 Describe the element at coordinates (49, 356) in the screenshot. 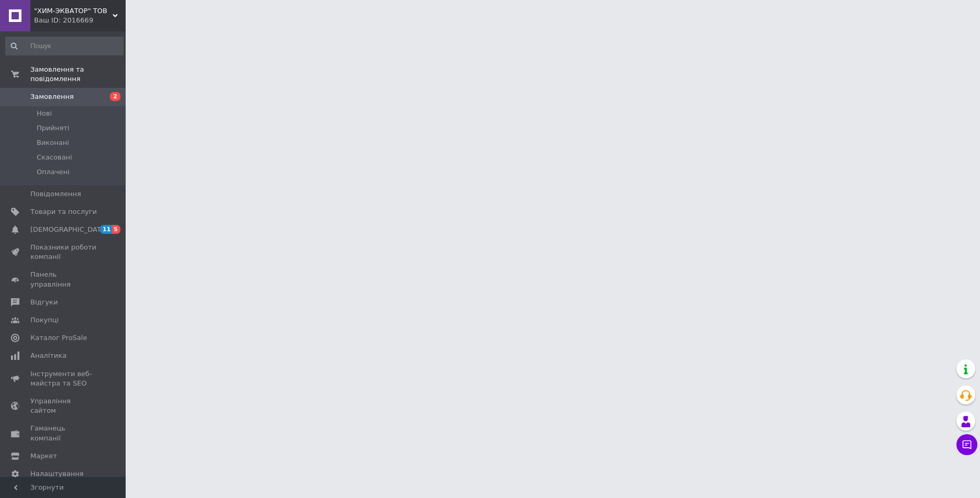

I see `span: Аналітика` at that location.